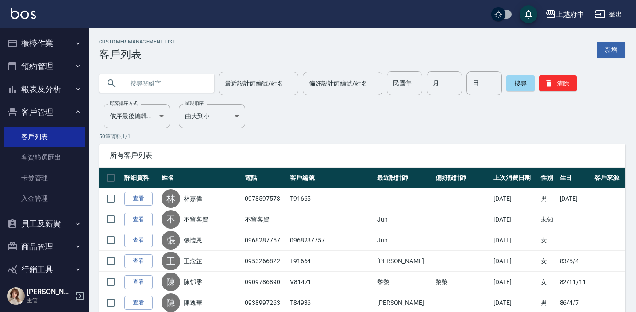 The height and width of the screenshot is (312, 636). I want to click on button: save, so click(529, 14).